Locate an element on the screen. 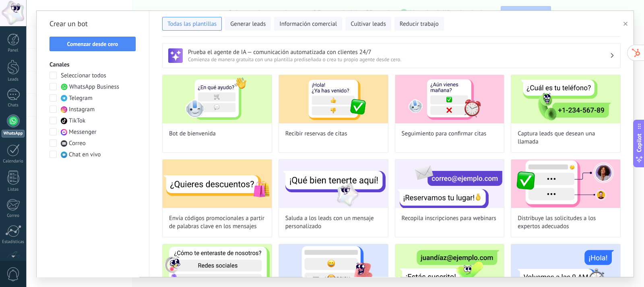 This screenshot has height=287, width=644. span: Envía códigos promocionales a partir de palabras clave en los mensajes is located at coordinates (217, 223).